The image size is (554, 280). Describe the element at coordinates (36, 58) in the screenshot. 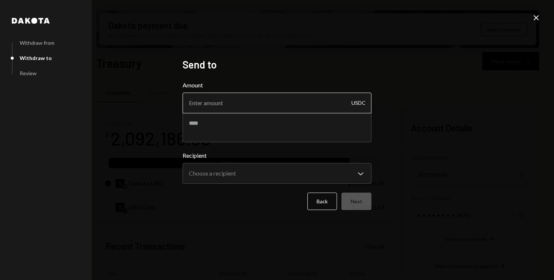

I see `div: Withdraw to` at that location.